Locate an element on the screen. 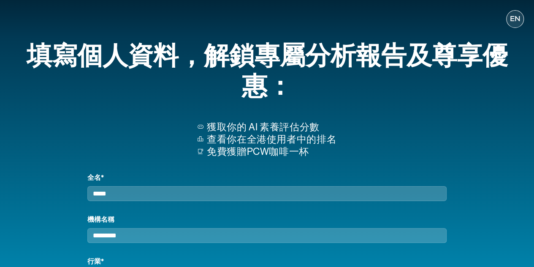 The image size is (534, 267). p: 免費獲贈PCW咖啡一杯 is located at coordinates (272, 151).